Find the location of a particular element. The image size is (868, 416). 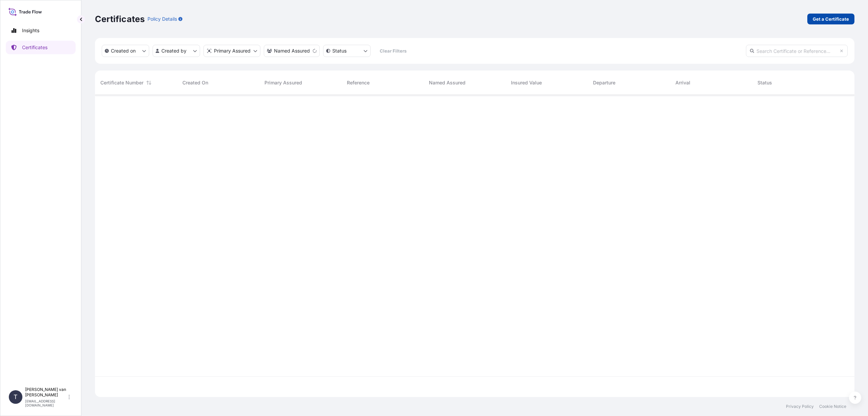

a: Cookie Notice is located at coordinates (833, 406).